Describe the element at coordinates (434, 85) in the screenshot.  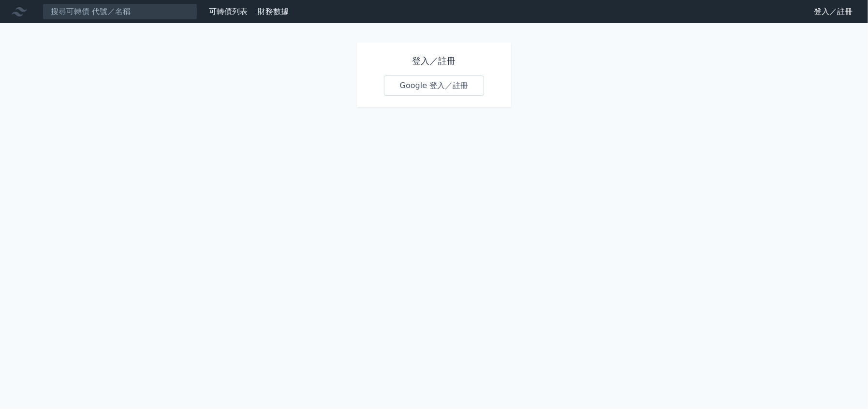
I see `a: Google 登入／註冊` at that location.